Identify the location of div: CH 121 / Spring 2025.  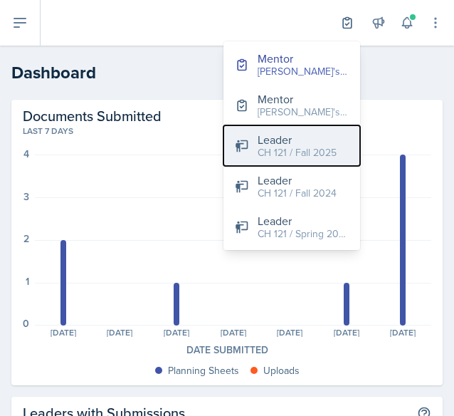
(303, 233).